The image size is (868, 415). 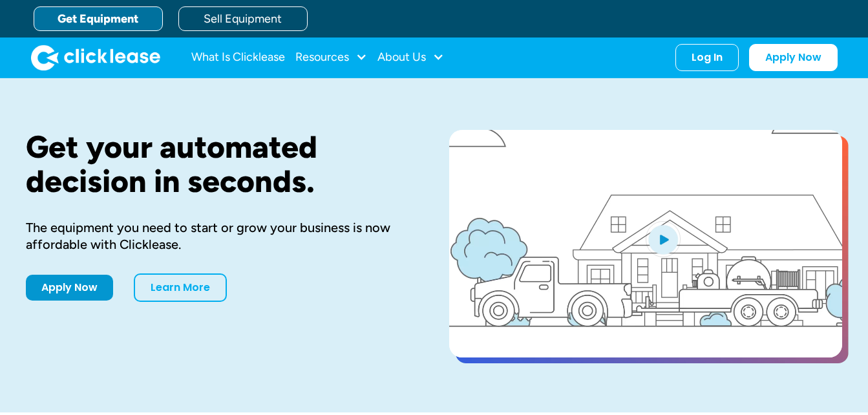 What do you see at coordinates (216, 236) in the screenshot?
I see `div: The equipment you need to start or grow your business is now affordable with Clicklease.` at bounding box center [216, 236].